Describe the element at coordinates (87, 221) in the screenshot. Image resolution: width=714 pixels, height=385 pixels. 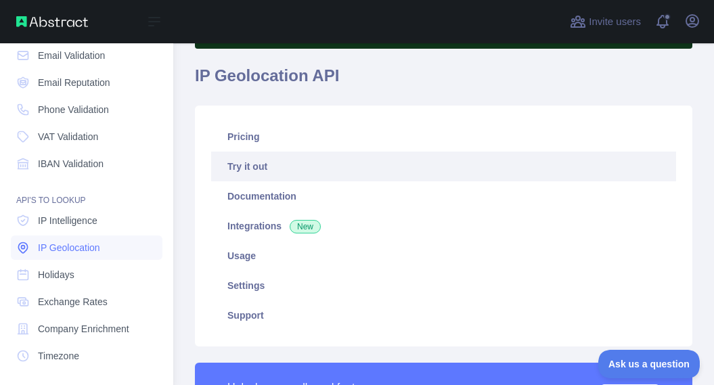
I see `a: IP Intelligence` at that location.